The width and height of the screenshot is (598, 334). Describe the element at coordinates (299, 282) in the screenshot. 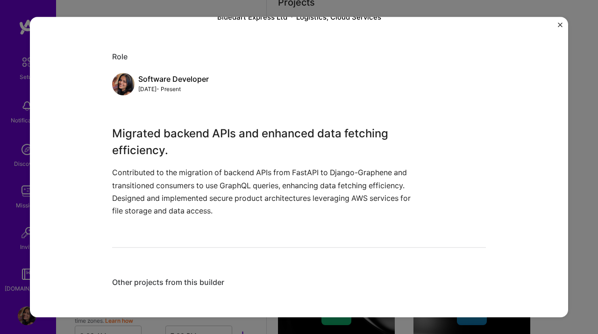

I see `div: Other projects from this builder` at that location.